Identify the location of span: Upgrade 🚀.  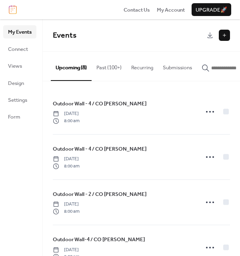
(211, 10).